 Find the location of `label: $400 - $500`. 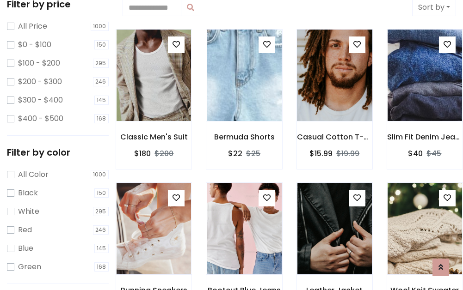

label: $400 - $500 is located at coordinates (41, 119).